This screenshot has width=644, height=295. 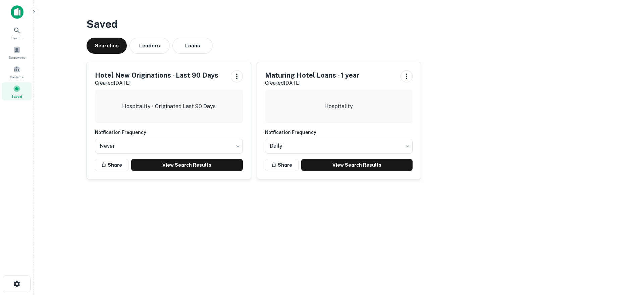 What do you see at coordinates (17, 77) in the screenshot?
I see `span: Contacts` at bounding box center [17, 77].